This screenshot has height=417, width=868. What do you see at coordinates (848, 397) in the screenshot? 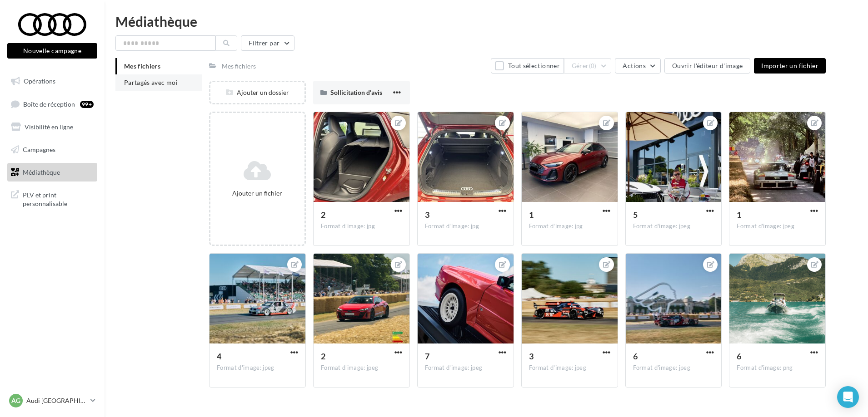
I see `div: Open Intercom Messenger` at bounding box center [848, 397].